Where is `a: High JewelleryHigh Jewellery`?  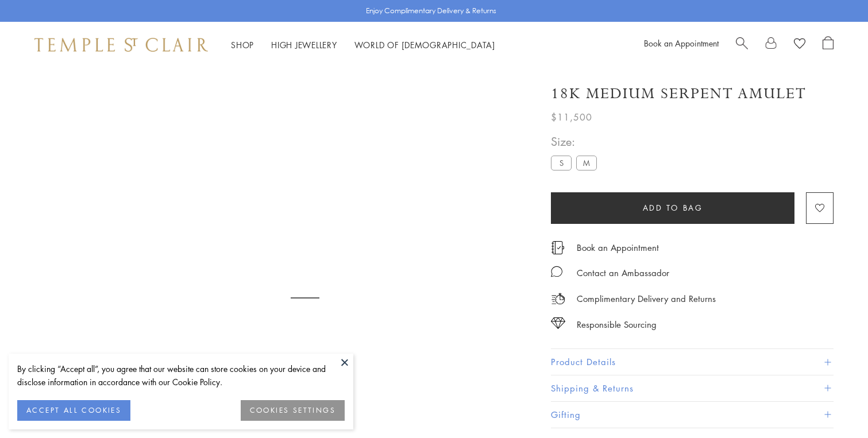 a: High JewelleryHigh Jewellery is located at coordinates (303, 45).